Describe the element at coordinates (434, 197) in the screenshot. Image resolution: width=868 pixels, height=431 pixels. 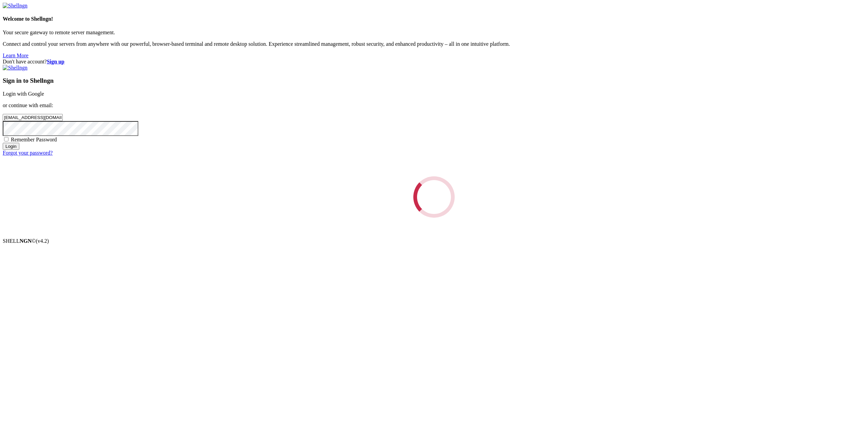
I see `div: Loading...` at that location.